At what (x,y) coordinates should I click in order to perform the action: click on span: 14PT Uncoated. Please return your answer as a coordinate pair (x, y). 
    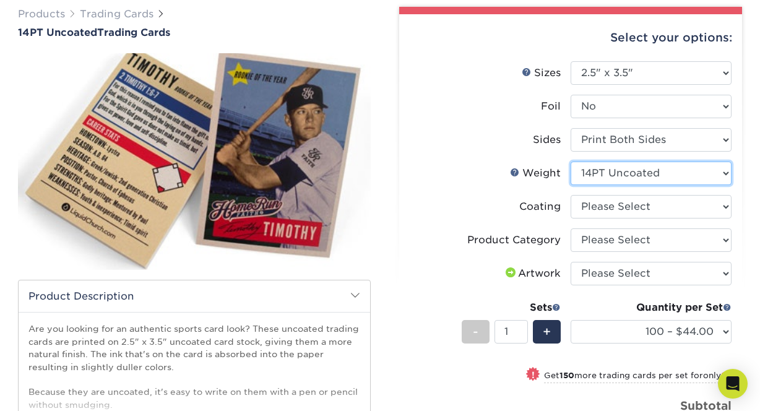
    Looking at the image, I should click on (58, 32).